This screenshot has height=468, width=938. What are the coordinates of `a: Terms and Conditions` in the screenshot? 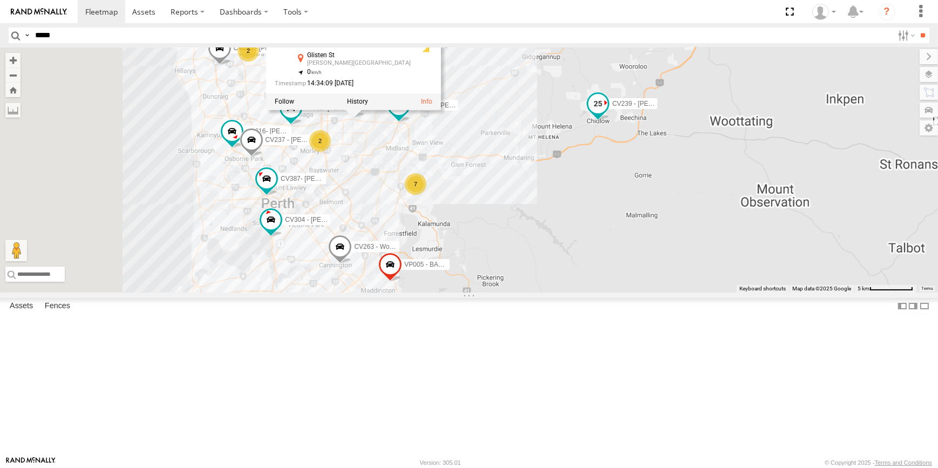 It's located at (903, 462).